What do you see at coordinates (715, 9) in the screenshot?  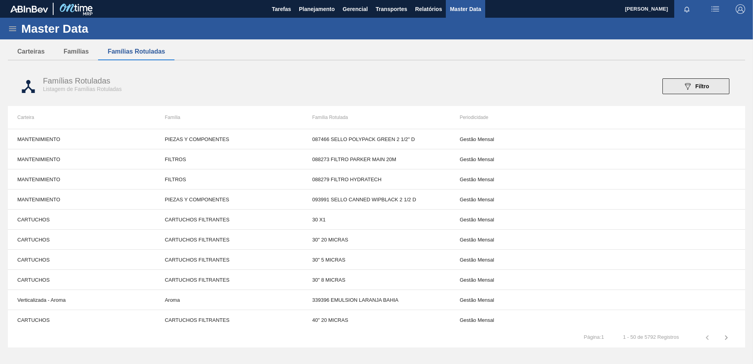 I see `img: userActions` at bounding box center [715, 9].